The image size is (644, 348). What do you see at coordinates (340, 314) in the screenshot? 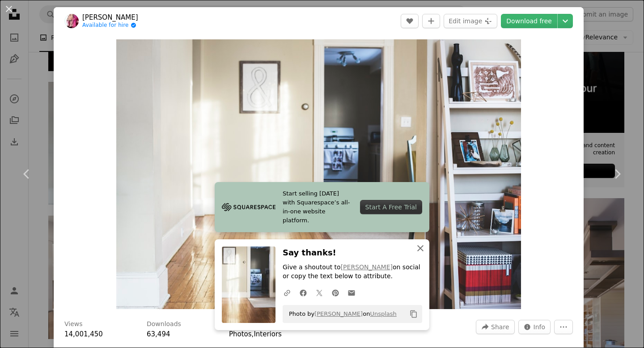
I see `span: Photo by on` at bounding box center [340, 314].